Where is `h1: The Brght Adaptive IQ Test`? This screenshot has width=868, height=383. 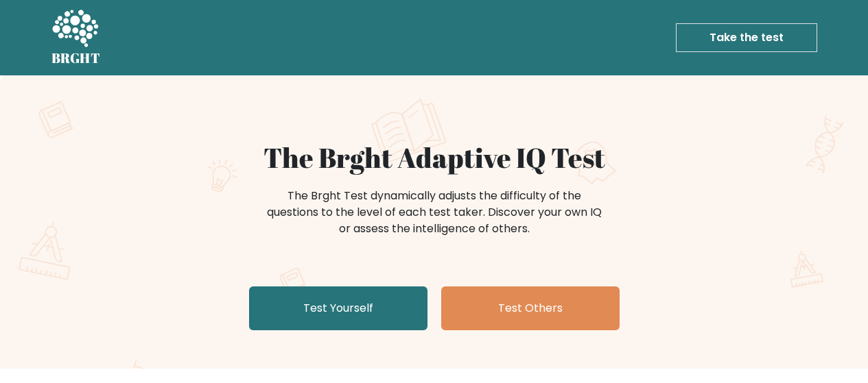
h1: The Brght Adaptive IQ Test is located at coordinates (434, 158).